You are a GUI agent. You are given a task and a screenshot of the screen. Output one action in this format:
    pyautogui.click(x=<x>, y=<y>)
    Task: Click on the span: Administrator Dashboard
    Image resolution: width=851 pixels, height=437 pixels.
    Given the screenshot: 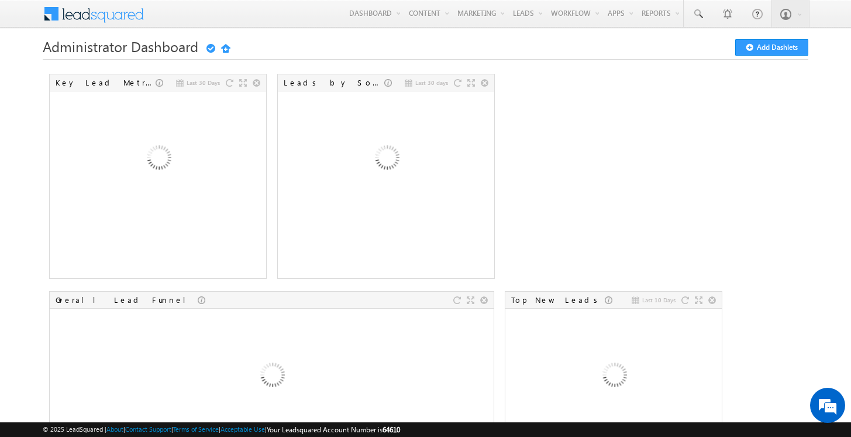 What is the action you would take?
    pyautogui.click(x=121, y=46)
    